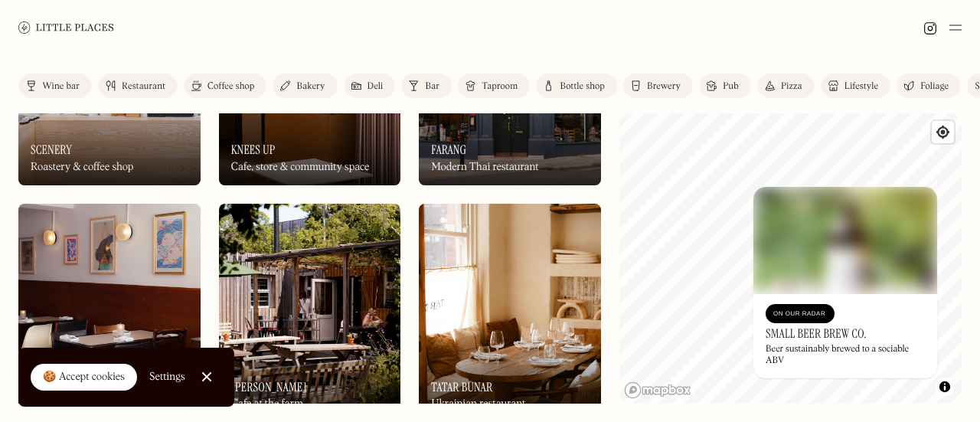  What do you see at coordinates (790, 258) in the screenshot?
I see `canvas: Map` at bounding box center [790, 258].